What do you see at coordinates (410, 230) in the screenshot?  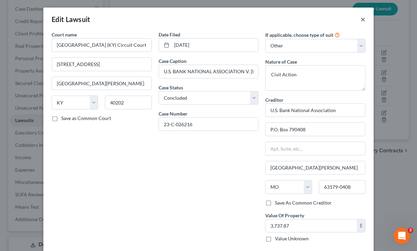 I see `span: 3` at bounding box center [410, 230].